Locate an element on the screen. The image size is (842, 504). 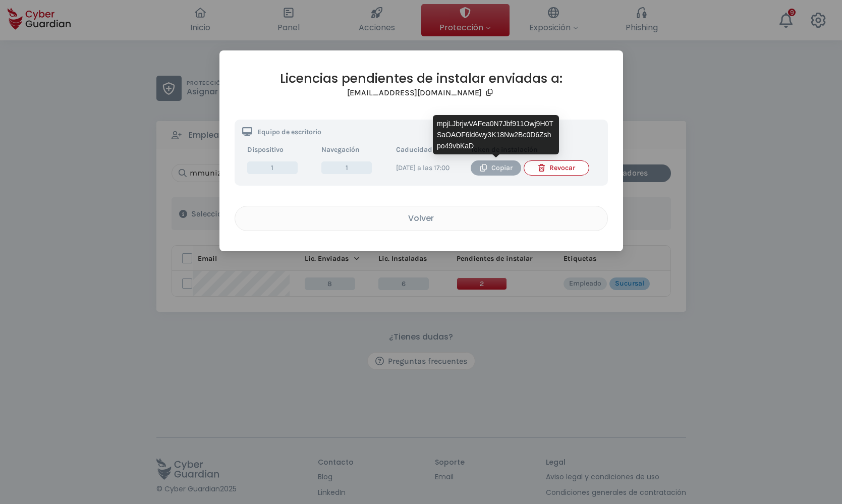
div: mpjLJbrjwVAFea0N7Jbf911Owj9H0TSaOAOF6ld6wy3K18Nw2Bc0D6Zshpo49vbKaD is located at coordinates (496, 135).